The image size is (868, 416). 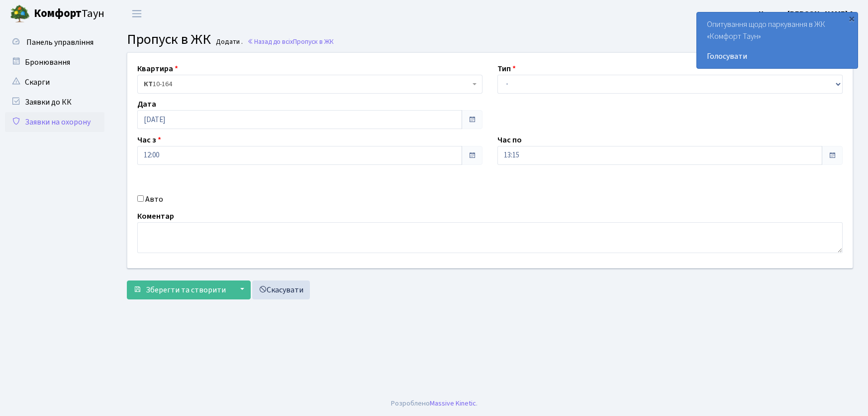 I want to click on label: Авто, so click(x=154, y=200).